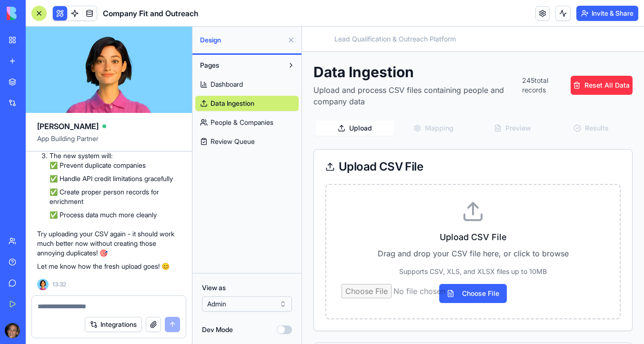 The width and height of the screenshot is (644, 344). What do you see at coordinates (171, 245) in the screenshot?
I see `p: Supports CSV, XLS, and XLSX files up to 10MB` at bounding box center [171, 245].